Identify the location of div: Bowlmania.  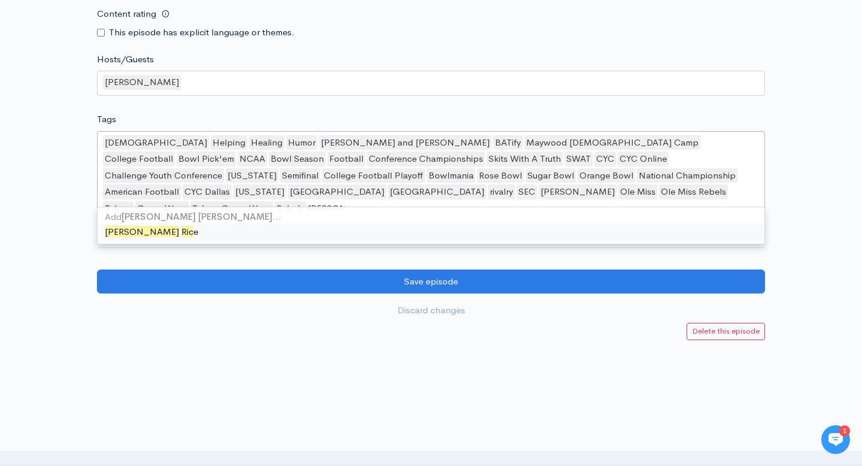
(451, 175).